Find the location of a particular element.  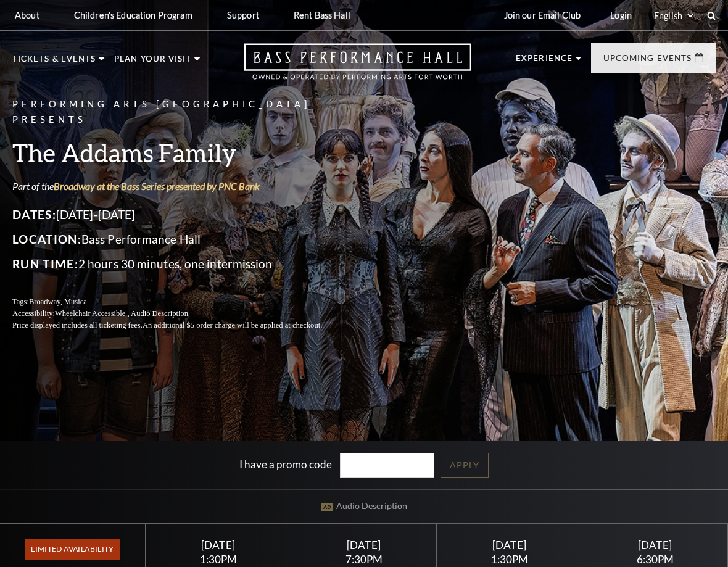

p: Price displayed includes all ticketing fees. is located at coordinates (182, 325).